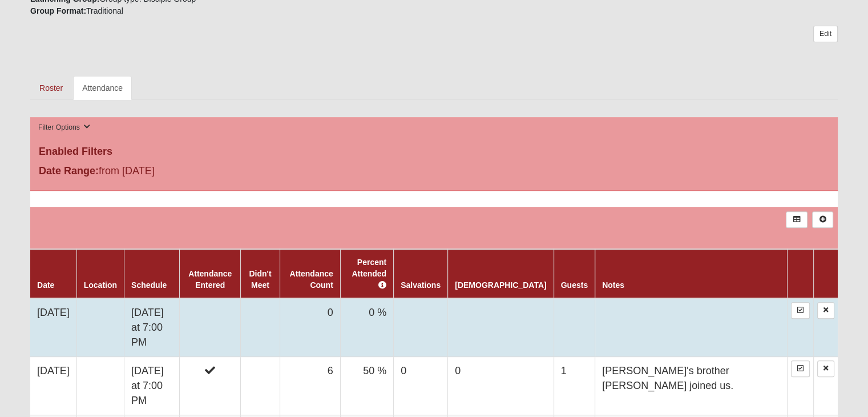  I want to click on td: 50 %, so click(366, 386).